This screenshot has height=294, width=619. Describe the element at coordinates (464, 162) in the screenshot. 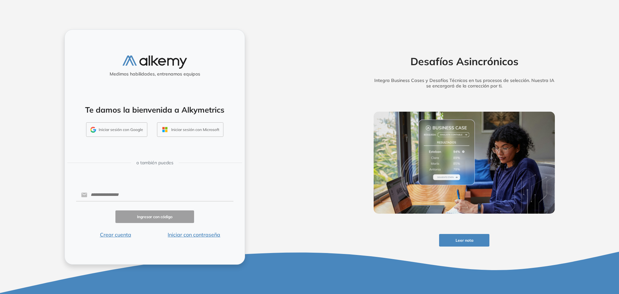

I see `img: img-more-info` at that location.